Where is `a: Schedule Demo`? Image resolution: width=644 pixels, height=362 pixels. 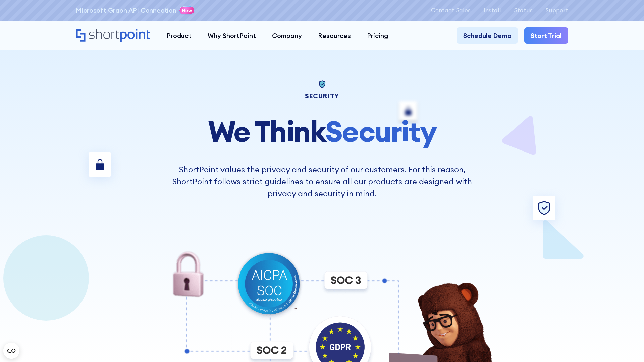
a: Schedule Demo is located at coordinates (487, 35).